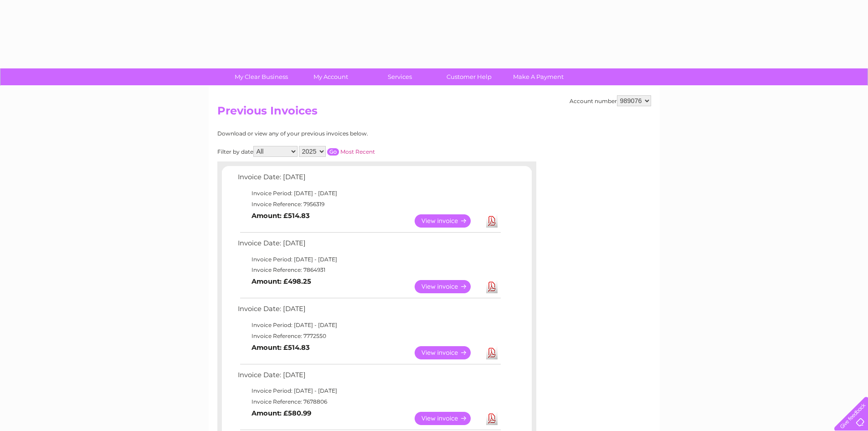 The height and width of the screenshot is (431, 868). I want to click on h2: Previous Invoices, so click(434, 114).